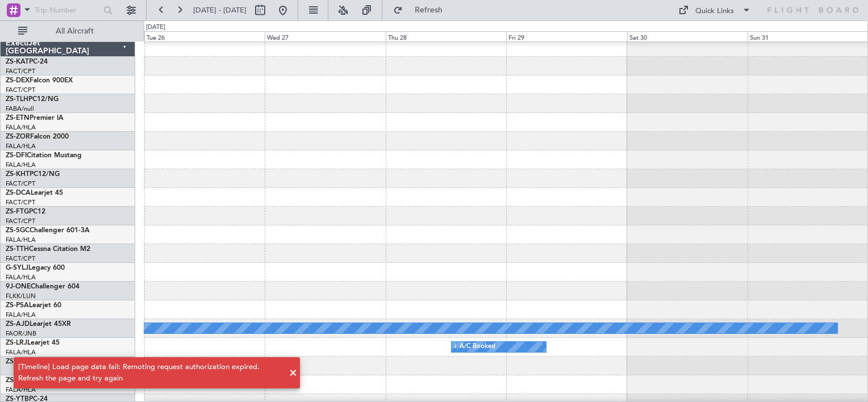  What do you see at coordinates (75, 32) in the screenshot?
I see `span: All Aircraft` at bounding box center [75, 32].